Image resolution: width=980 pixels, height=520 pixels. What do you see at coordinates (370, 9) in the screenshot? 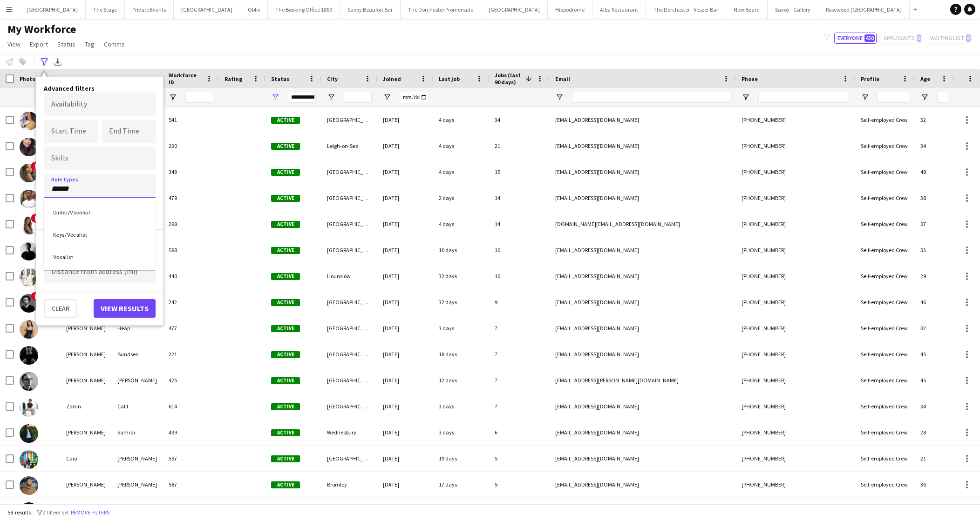
I see `button: Savoy Beaufort Bar` at bounding box center [370, 9].